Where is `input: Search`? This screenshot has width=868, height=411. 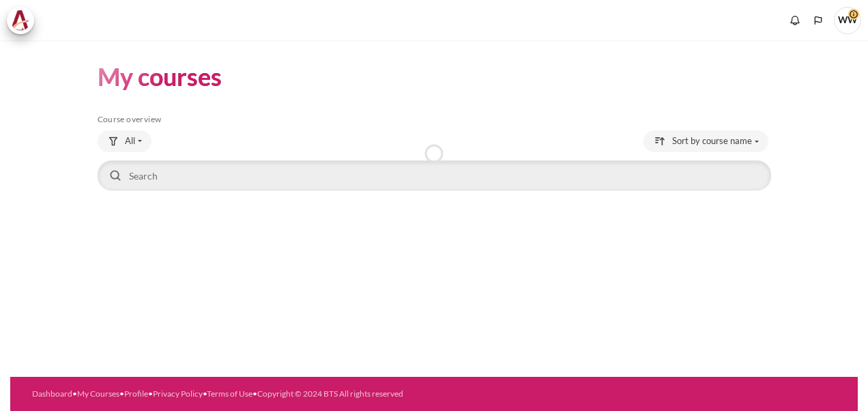 input: Search is located at coordinates (434, 176).